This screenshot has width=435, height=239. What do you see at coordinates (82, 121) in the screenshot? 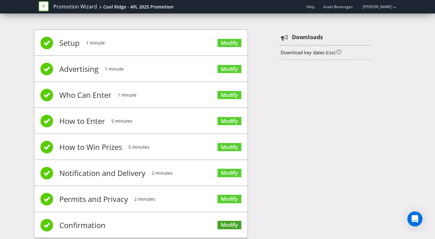
I see `span: How to Enter` at bounding box center [82, 121].